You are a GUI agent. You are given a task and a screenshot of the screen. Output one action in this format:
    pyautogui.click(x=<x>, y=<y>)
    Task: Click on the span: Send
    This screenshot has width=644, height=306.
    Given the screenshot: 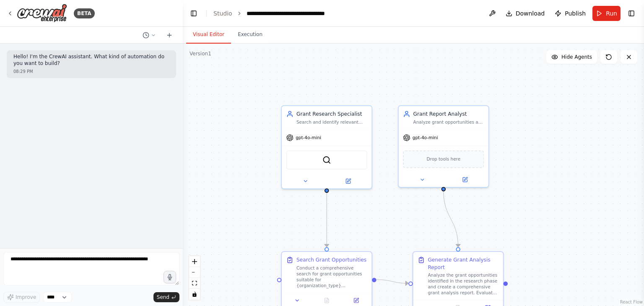 What is the action you would take?
    pyautogui.click(x=163, y=298)
    